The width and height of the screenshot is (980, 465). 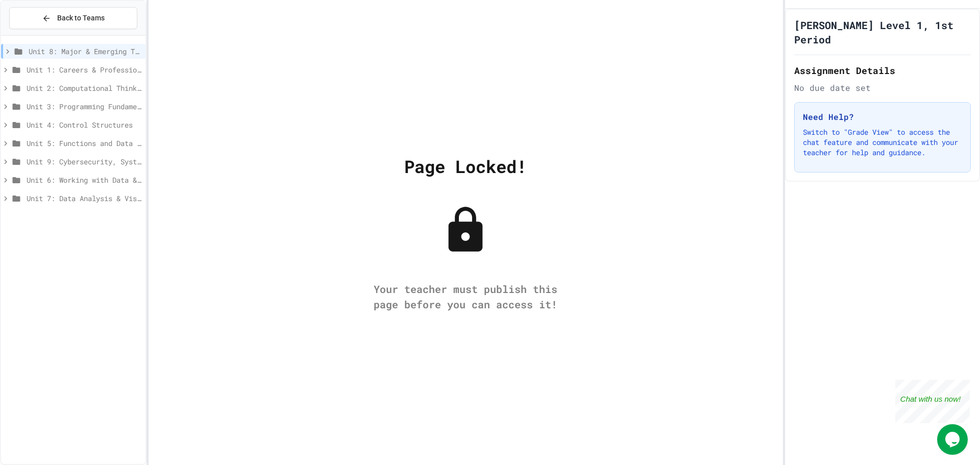 I want to click on span: Unit 6: Working with Data & Files, so click(x=84, y=179).